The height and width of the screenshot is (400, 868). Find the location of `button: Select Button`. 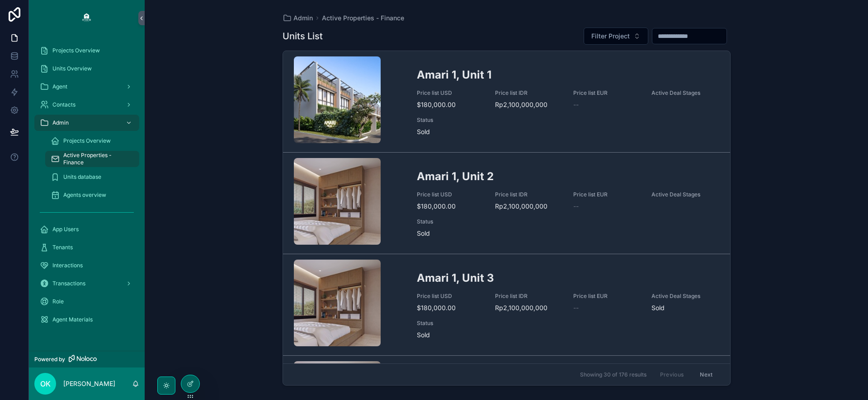

button: Select Button is located at coordinates (616, 36).